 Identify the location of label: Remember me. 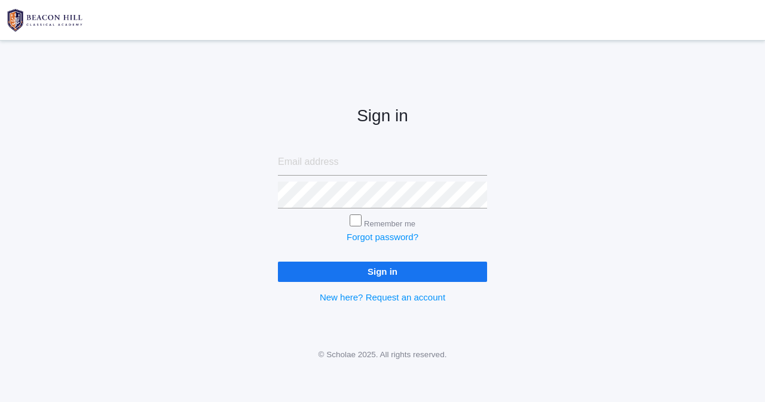
(390, 223).